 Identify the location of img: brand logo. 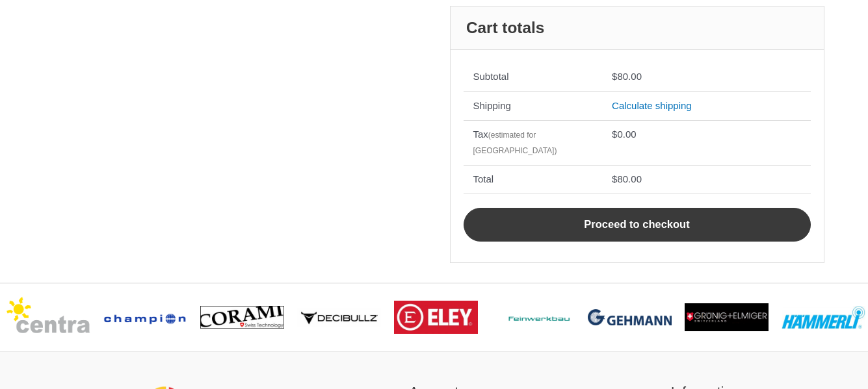
(435, 317).